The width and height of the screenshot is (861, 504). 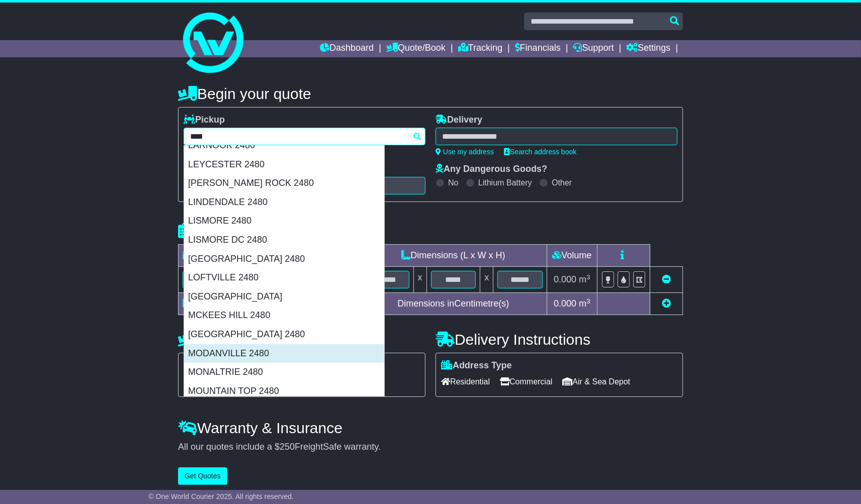 I want to click on div: MODANVILLE 2480, so click(x=285, y=354).